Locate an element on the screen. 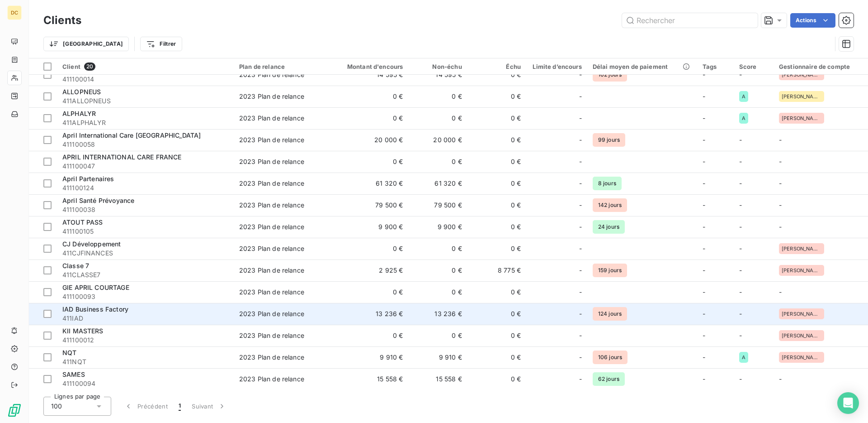 The height and width of the screenshot is (423, 868). span: GIE APRIL COURTAGE is located at coordinates (95, 287).